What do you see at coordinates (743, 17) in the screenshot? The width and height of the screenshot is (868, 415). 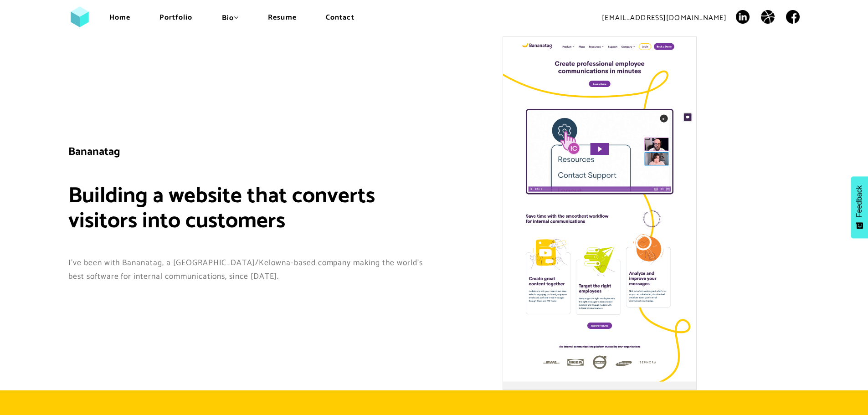 I see `img: LinkedIn icon` at bounding box center [743, 17].